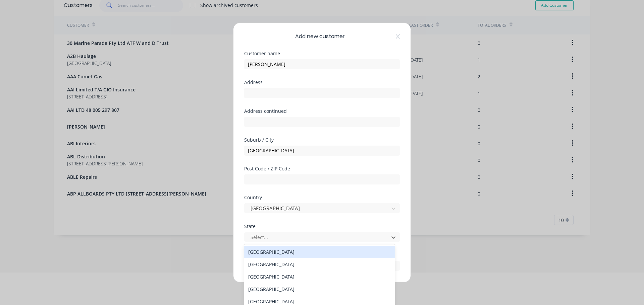 The height and width of the screenshot is (305, 644). I want to click on div: Post Code / ZIP Code, so click(322, 168).